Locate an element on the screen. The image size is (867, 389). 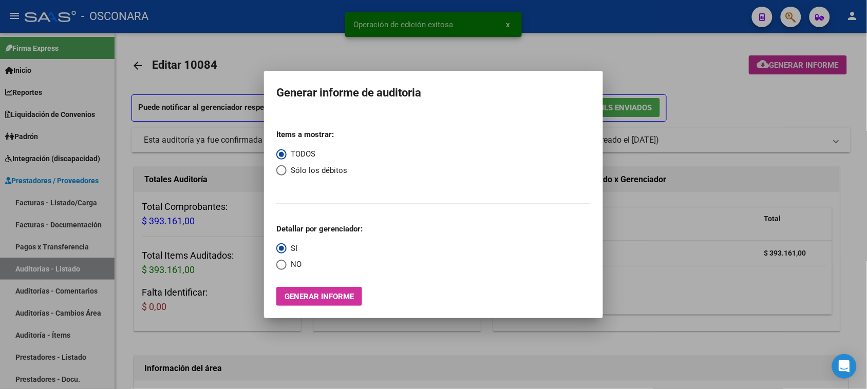
button: Generar informe is located at coordinates (319, 296).